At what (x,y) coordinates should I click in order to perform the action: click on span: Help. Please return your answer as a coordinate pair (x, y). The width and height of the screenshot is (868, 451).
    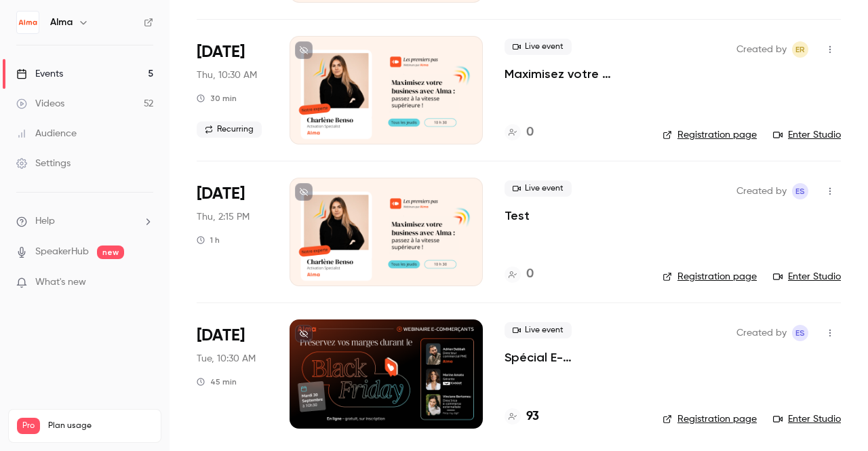
    Looking at the image, I should click on (45, 220).